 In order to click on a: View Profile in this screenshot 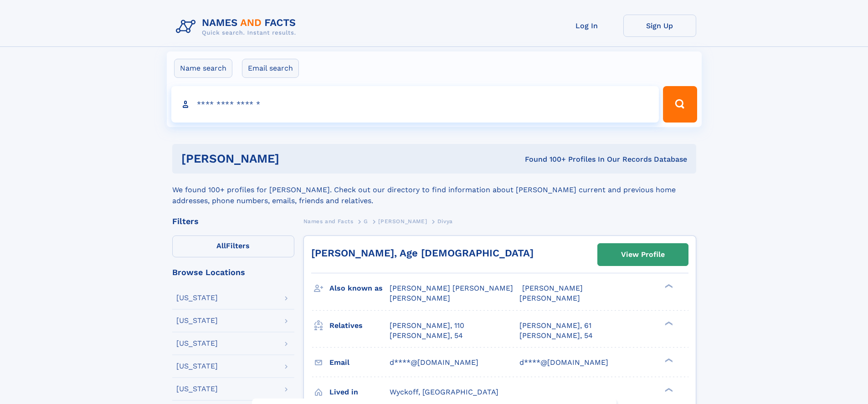, I will do `click(643, 254)`.